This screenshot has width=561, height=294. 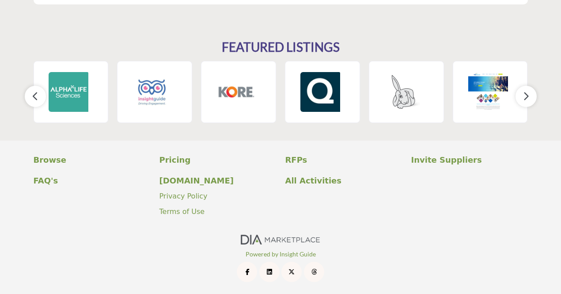 I want to click on a: Browse, so click(x=92, y=159).